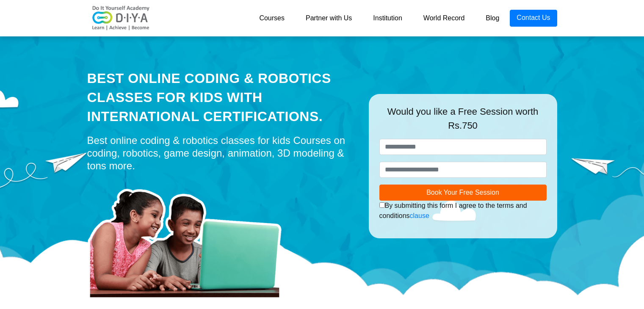 The width and height of the screenshot is (644, 309). What do you see at coordinates (444, 18) in the screenshot?
I see `a: World Record` at bounding box center [444, 18].